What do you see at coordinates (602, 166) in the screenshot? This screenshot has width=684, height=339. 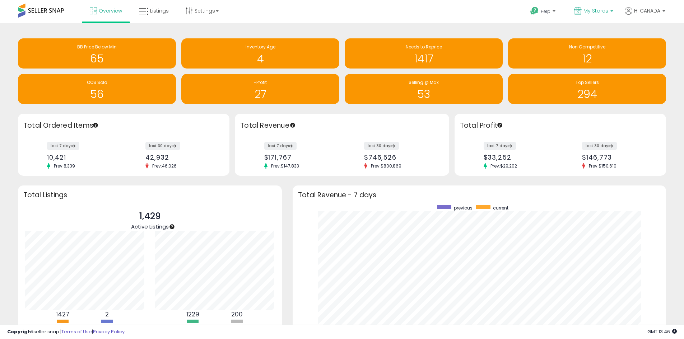 I see `span: Prev: $150,610` at bounding box center [602, 166].